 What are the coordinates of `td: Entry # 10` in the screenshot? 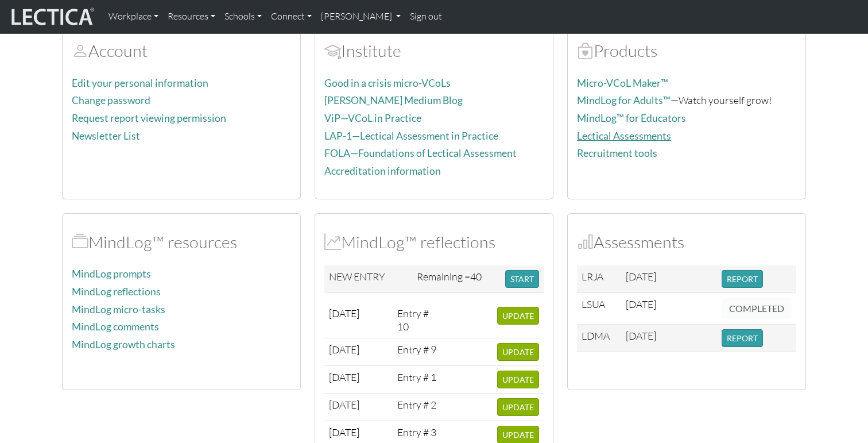 It's located at (419, 320).